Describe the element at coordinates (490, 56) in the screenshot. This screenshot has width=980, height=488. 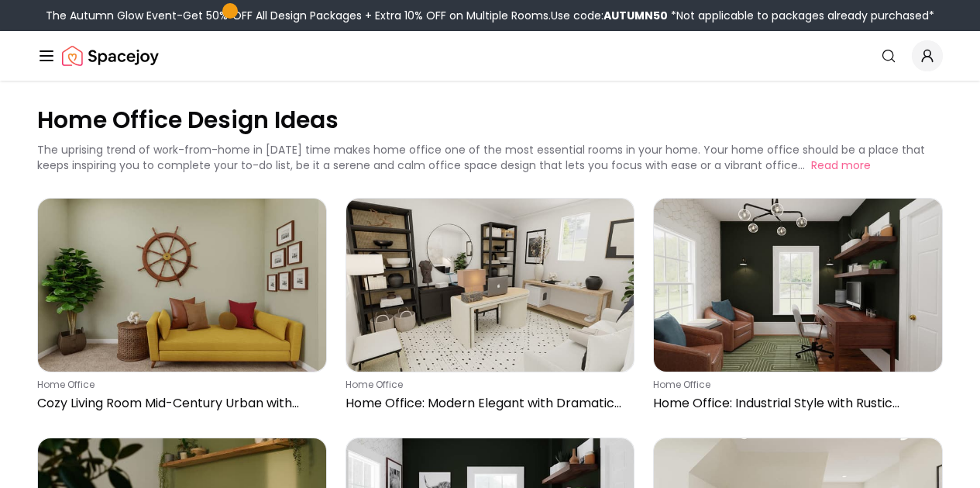
I see `nav: Global` at that location.